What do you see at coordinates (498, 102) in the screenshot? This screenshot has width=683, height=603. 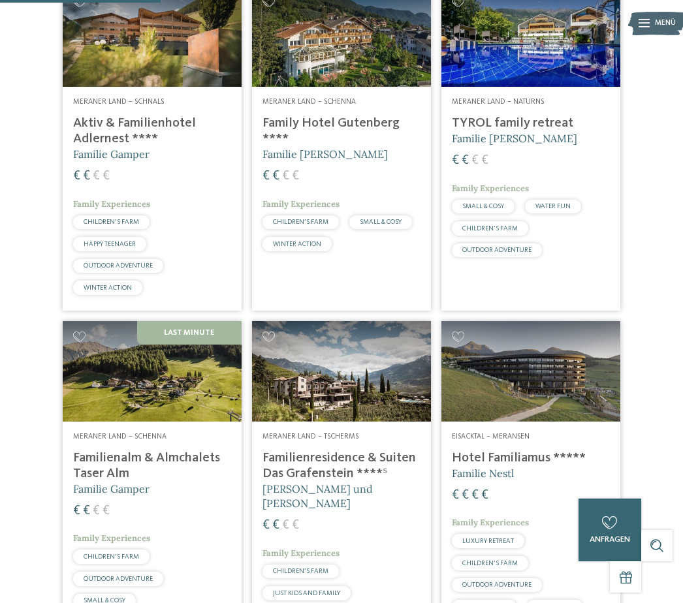 I see `span: Meraner Land – Naturns` at bounding box center [498, 102].